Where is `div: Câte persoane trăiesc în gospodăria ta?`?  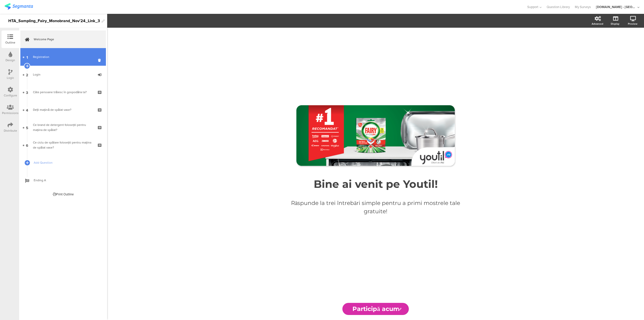 div: Câte persoane trăiesc în gospodăria ta? is located at coordinates (62, 92).